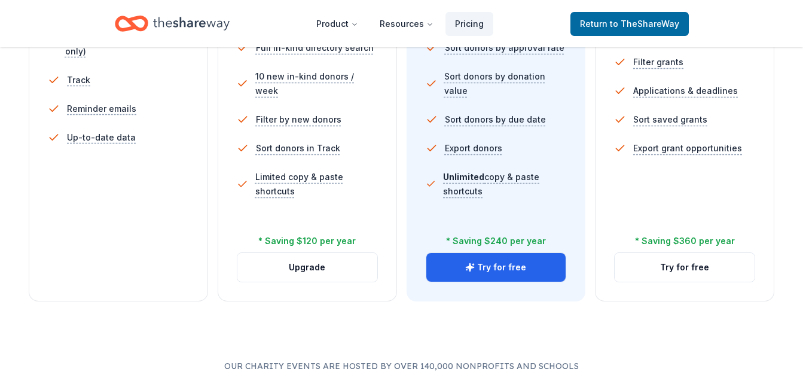  Describe the element at coordinates (298, 148) in the screenshot. I see `span: Sort donors in Track` at that location.